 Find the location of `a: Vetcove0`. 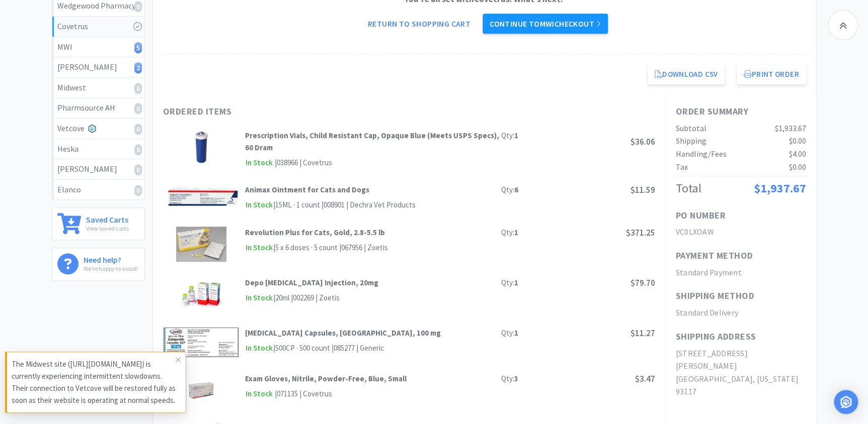

a: Vetcove0 is located at coordinates (98, 129).